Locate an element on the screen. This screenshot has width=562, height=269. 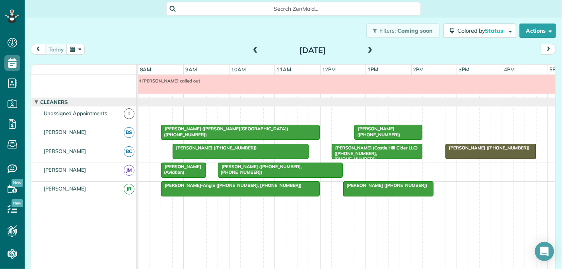
button: today is located at coordinates (56, 49).